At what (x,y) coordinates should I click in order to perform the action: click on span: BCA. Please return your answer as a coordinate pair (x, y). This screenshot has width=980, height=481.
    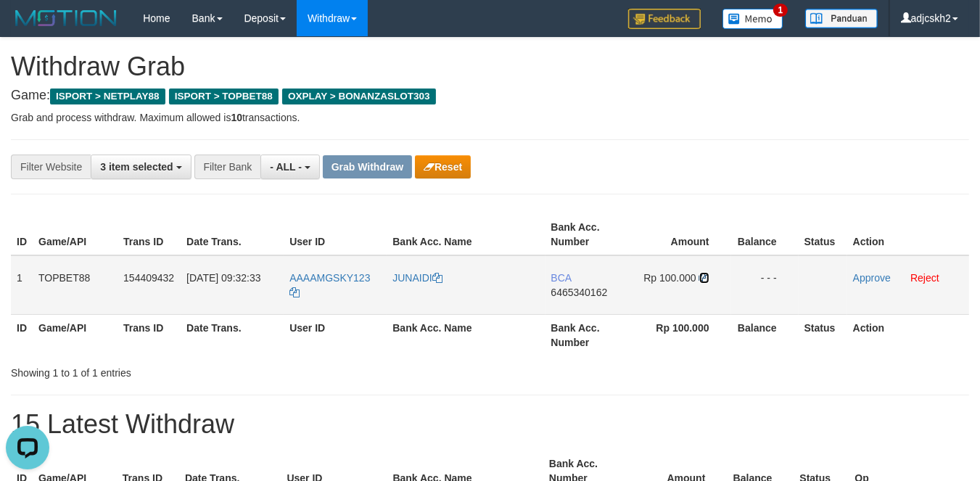
    Looking at the image, I should click on (562, 278).